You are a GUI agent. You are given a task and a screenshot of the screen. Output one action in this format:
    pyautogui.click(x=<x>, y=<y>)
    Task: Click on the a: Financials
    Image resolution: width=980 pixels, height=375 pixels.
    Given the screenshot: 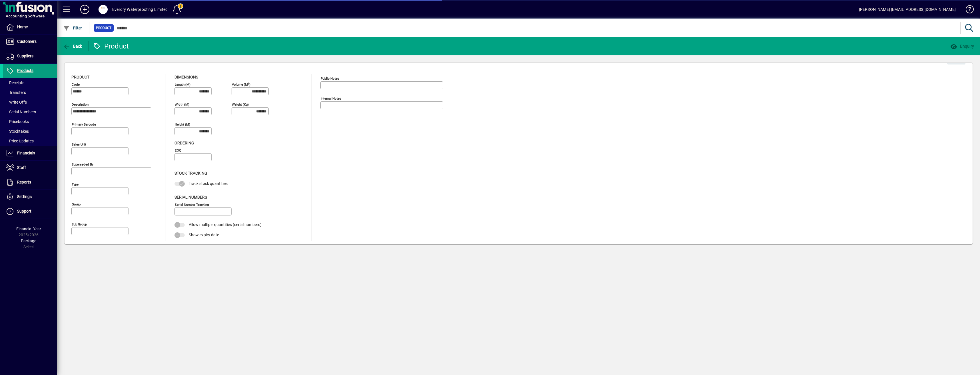 What is the action you would take?
    pyautogui.click(x=30, y=154)
    